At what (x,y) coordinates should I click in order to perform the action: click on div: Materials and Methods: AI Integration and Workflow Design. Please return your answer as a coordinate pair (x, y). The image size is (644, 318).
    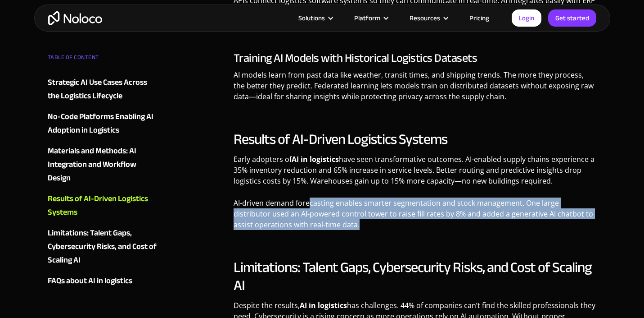
    Looking at the image, I should click on (102, 164).